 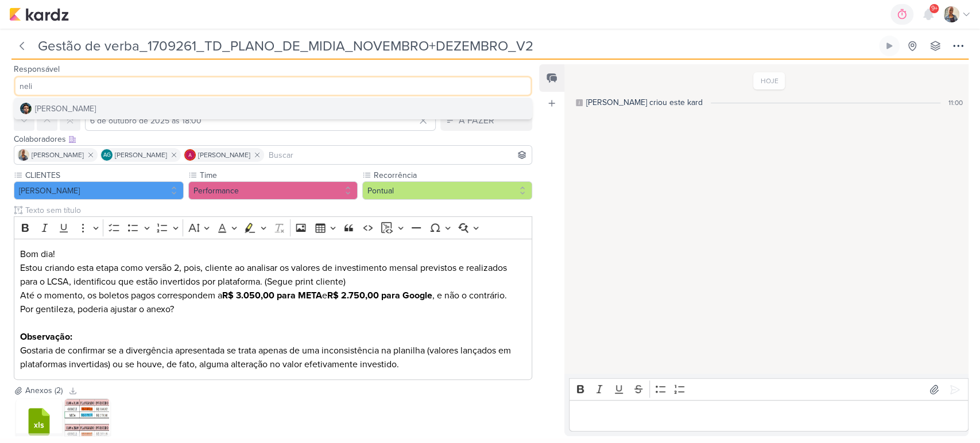 What do you see at coordinates (279, 175) in the screenshot?
I see `label: Time` at bounding box center [279, 175].